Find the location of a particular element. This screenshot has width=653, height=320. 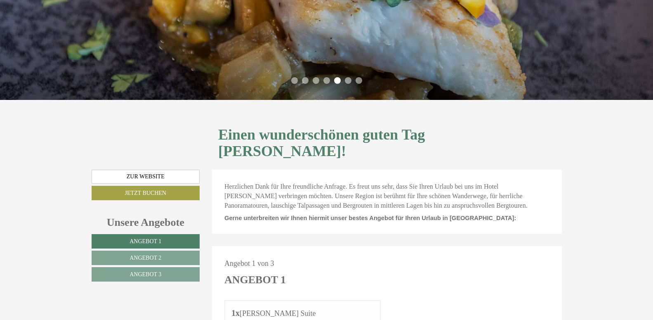

span: Angebot 1 is located at coordinates (145, 241).